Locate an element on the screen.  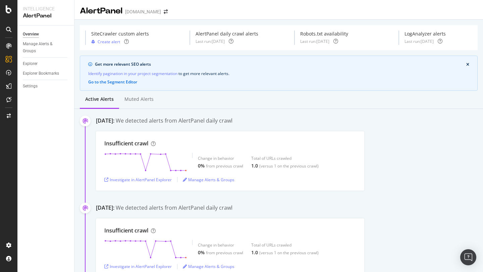
a: Overview is located at coordinates (46, 34).